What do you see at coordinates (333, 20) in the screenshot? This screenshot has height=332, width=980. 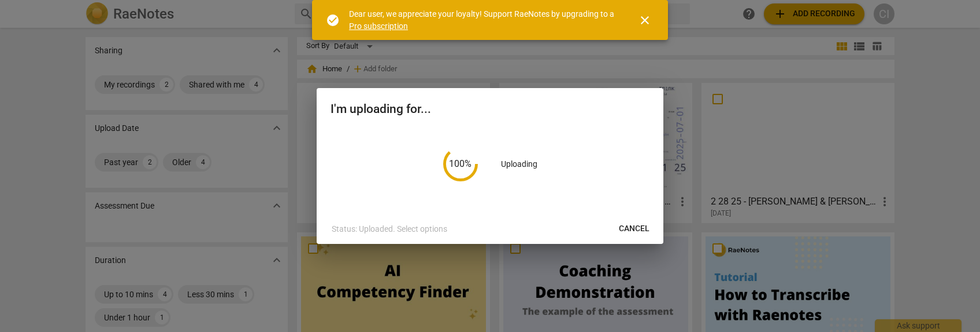 I see `span: check_circle` at bounding box center [333, 20].